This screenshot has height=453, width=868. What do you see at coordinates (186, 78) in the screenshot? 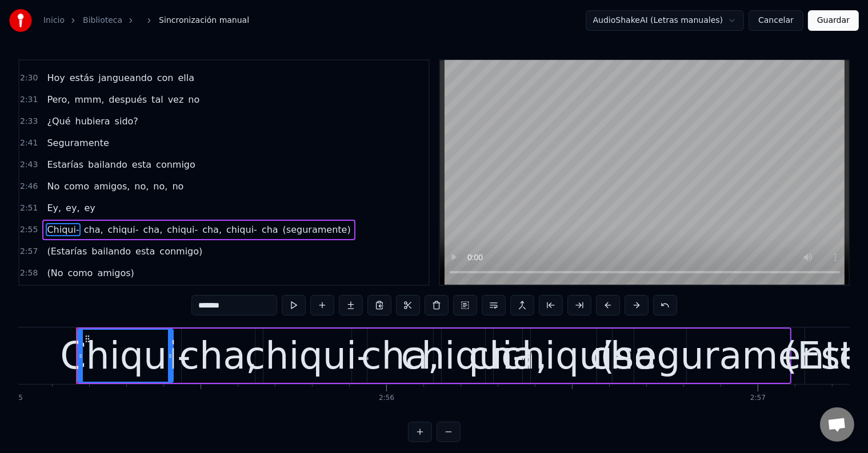
I see `span: ella` at bounding box center [186, 78].